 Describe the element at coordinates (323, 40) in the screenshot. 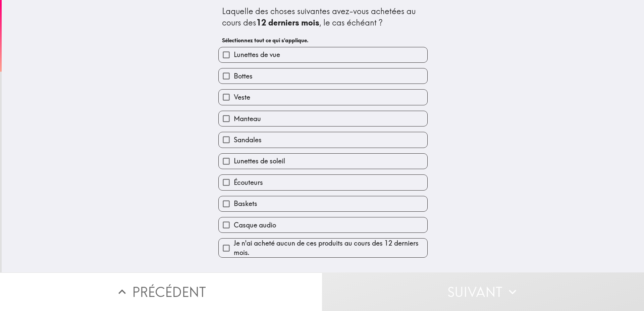

I see `h6: Sélectionnez tout ce qui s'applique.` at that location.